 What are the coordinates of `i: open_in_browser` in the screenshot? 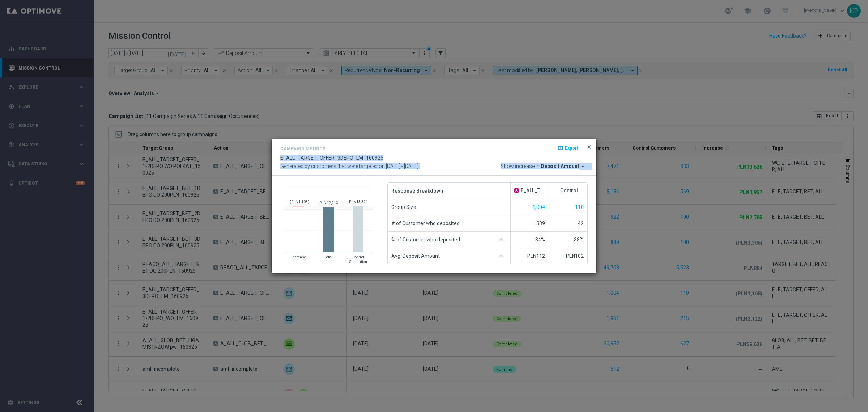 It's located at (561, 148).